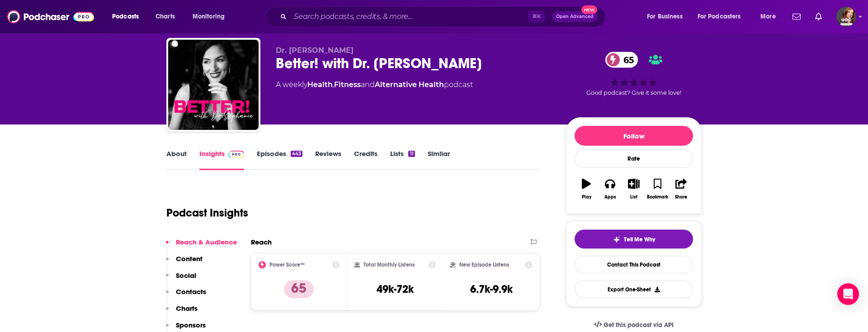  What do you see at coordinates (640, 239) in the screenshot?
I see `span: Tell Me Why` at bounding box center [640, 239].